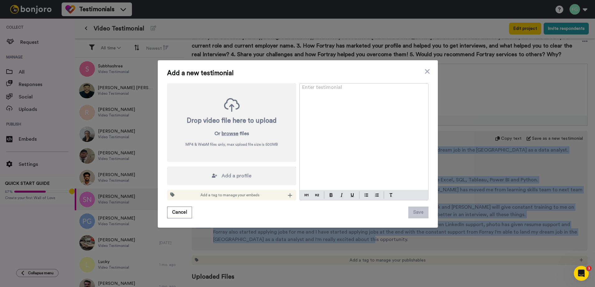 The height and width of the screenshot is (287, 595). I want to click on img: heading-two-block.svg, so click(317, 195).